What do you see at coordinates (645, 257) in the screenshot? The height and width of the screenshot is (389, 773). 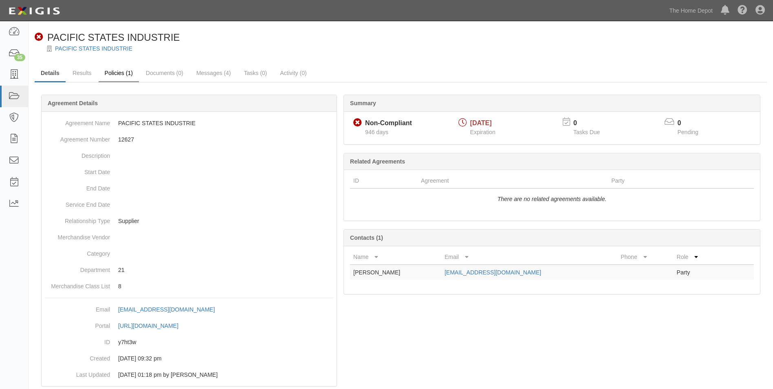 I see `th: Phone` at bounding box center [645, 257].